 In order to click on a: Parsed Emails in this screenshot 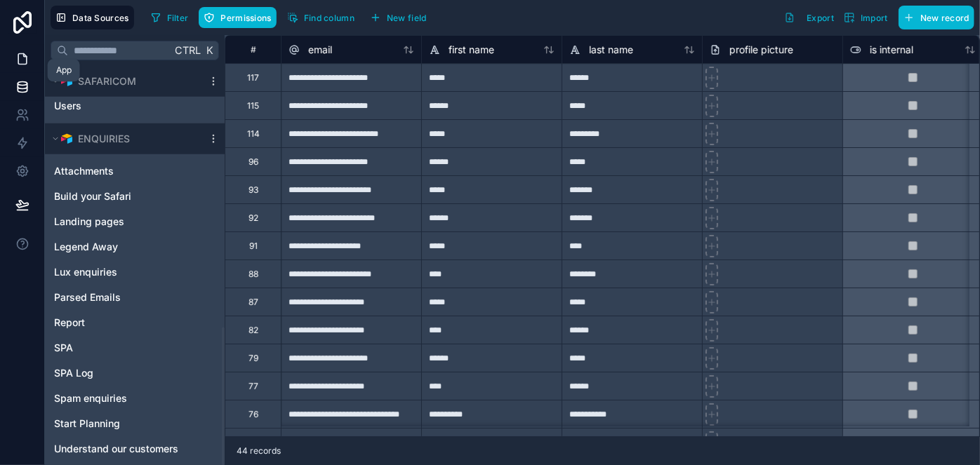, I will do `click(121, 298)`.